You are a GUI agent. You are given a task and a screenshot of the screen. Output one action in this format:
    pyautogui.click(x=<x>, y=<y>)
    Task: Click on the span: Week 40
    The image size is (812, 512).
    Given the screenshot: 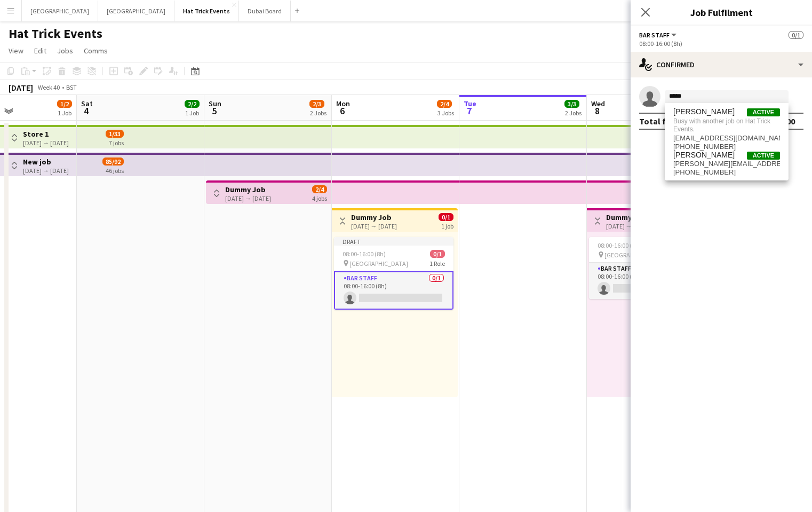 What is the action you would take?
    pyautogui.click(x=49, y=87)
    